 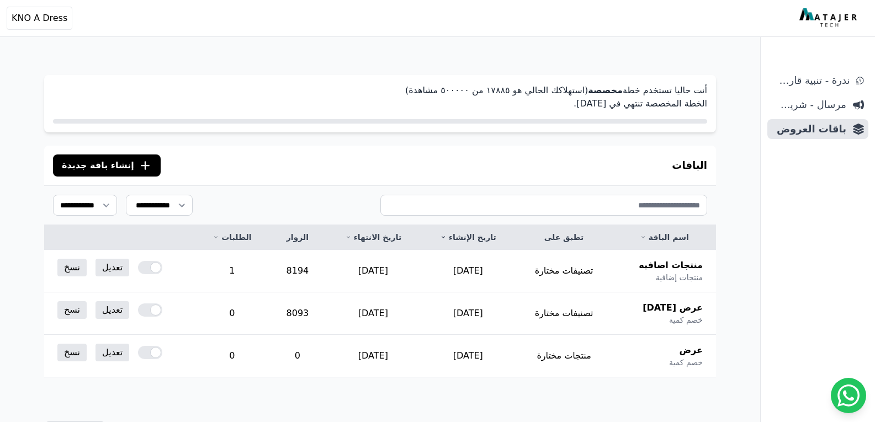 I want to click on a: تاريخ الإنشاء, so click(x=468, y=237).